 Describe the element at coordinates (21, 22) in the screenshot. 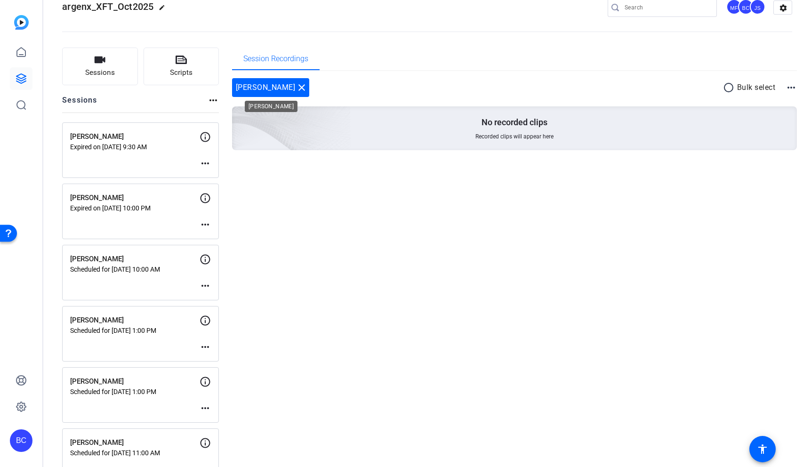

I see `img: blue-gradient.svg` at that location.